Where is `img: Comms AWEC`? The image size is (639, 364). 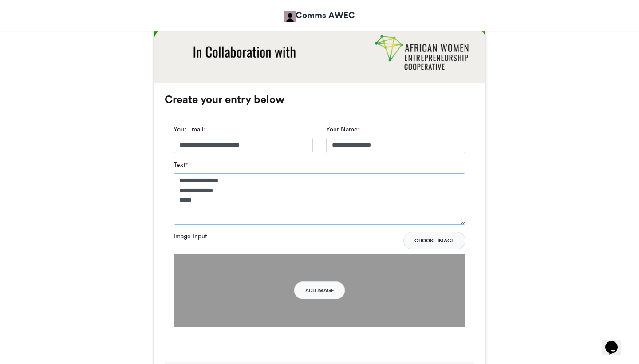 img: Comms AWEC is located at coordinates (289, 16).